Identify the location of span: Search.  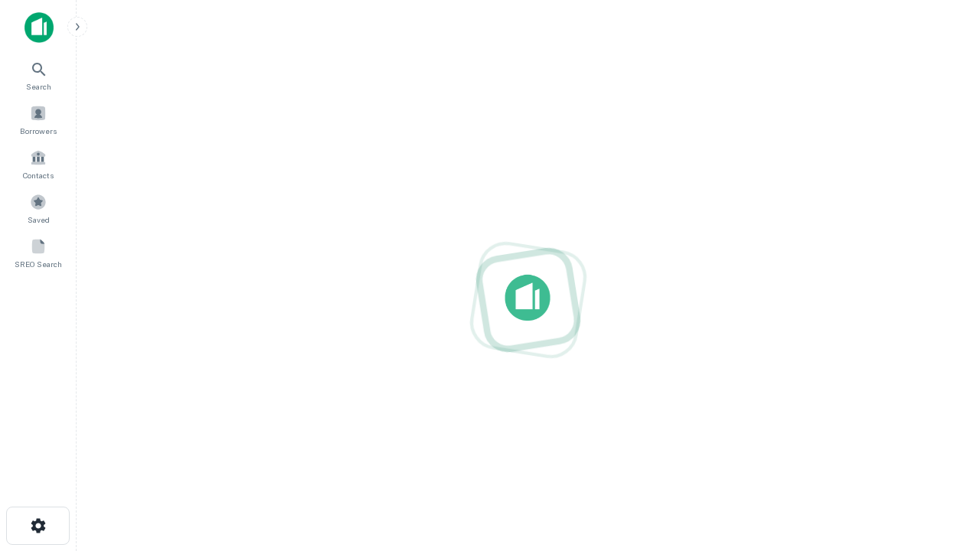
(38, 86).